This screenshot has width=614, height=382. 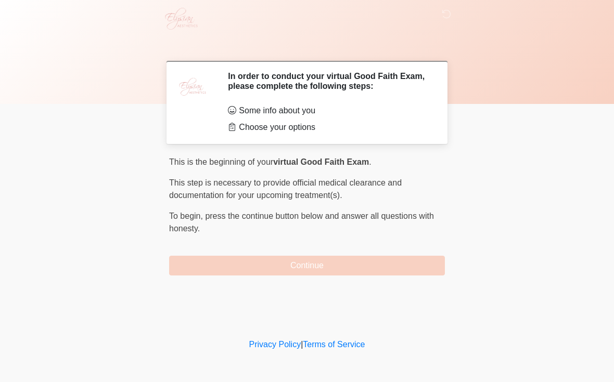 What do you see at coordinates (328, 81) in the screenshot?
I see `h2: In order to conduct your virtual Good Faith Exam, please complete the following steps:` at bounding box center [328, 81].